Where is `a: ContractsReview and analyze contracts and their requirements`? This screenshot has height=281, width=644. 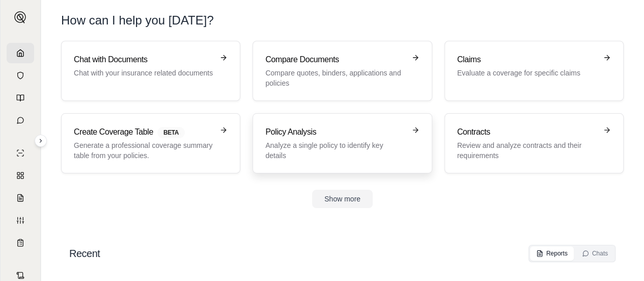
a: ContractsReview and analyze contracts and their requirements is located at coordinates (534, 143).